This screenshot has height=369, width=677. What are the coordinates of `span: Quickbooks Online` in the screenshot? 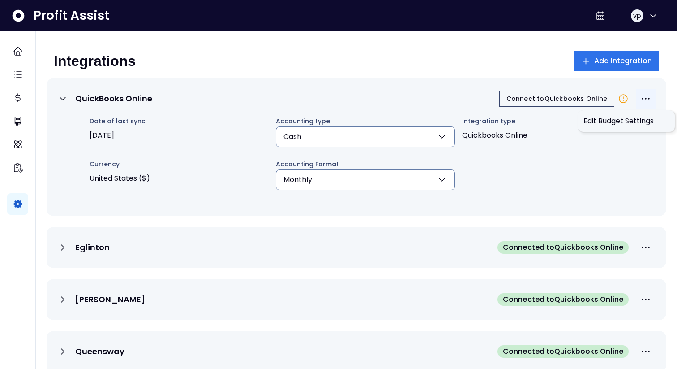 It's located at (552, 135).